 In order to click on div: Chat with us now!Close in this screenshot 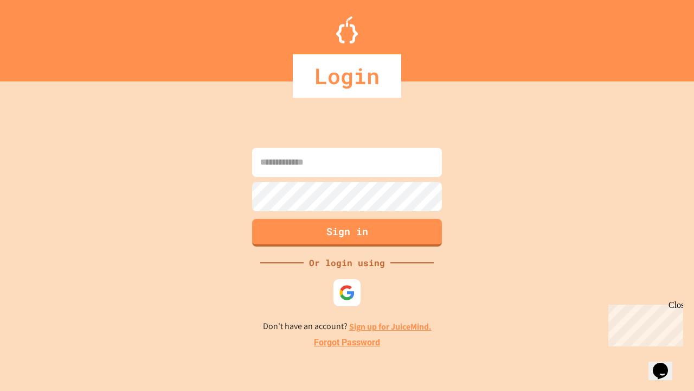, I will do `click(40, 36)`.